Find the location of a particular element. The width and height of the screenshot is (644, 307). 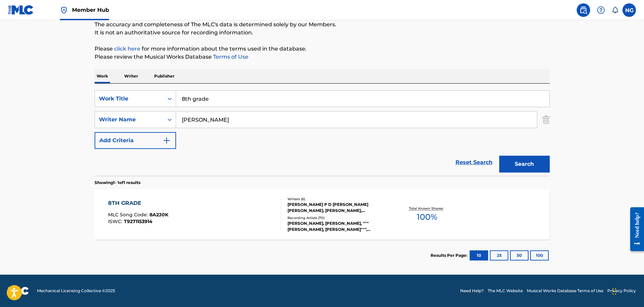

button: 100 is located at coordinates (540, 256).